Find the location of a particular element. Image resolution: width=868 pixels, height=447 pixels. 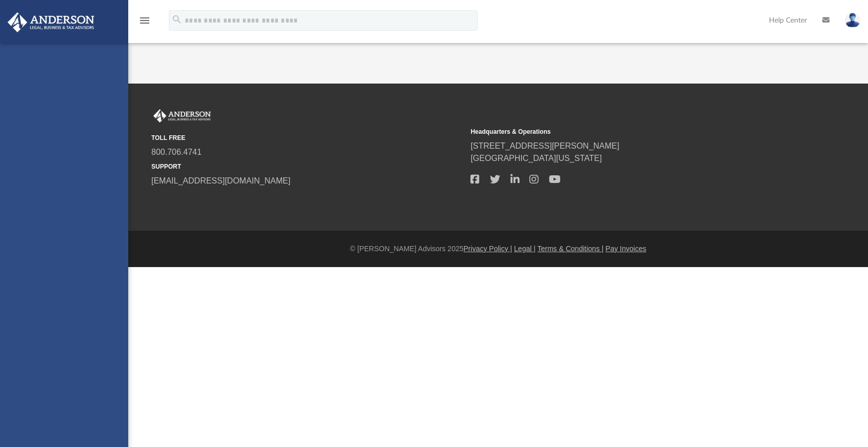

small: Headquarters & Operations is located at coordinates (626, 132).